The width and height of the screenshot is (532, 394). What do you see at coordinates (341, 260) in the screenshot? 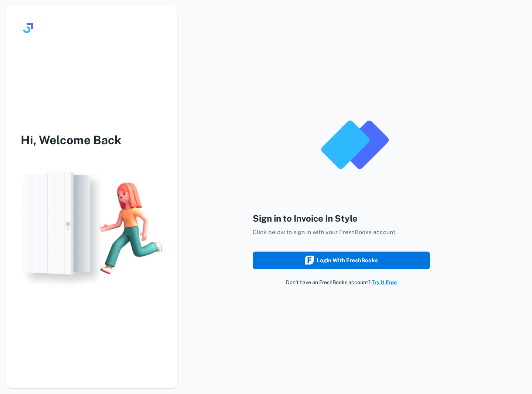
I see `div: Login with FreshBooks` at bounding box center [341, 260].